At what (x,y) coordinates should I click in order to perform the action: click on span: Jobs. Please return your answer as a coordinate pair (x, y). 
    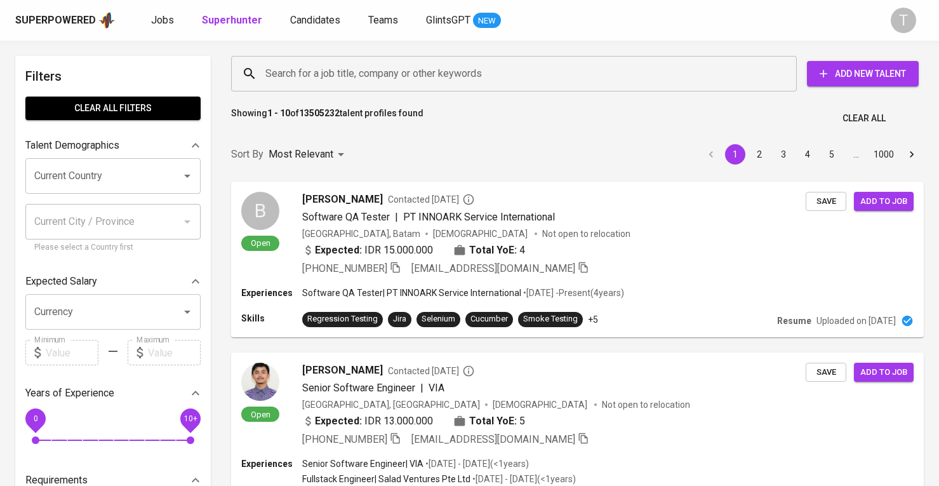
    Looking at the image, I should click on (163, 20).